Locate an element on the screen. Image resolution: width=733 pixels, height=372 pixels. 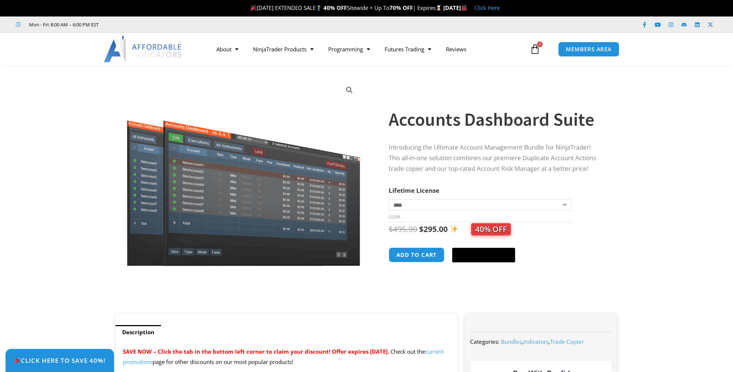
img: Screenshot 2024-08-26 155710eeeee is located at coordinates (243, 172).